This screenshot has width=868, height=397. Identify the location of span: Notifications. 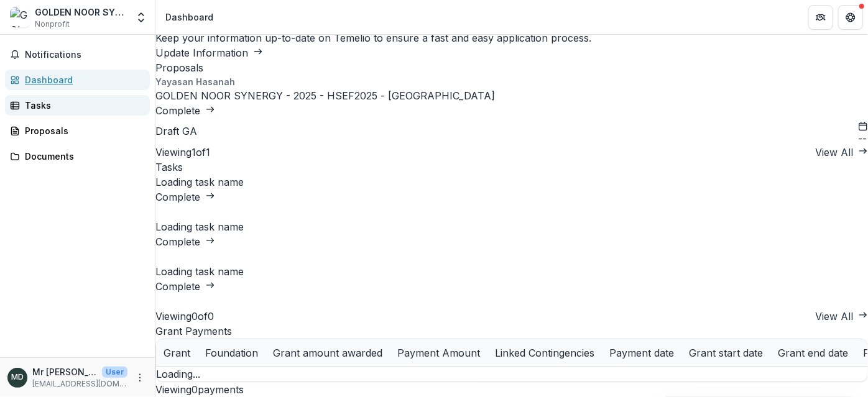
(84, 55).